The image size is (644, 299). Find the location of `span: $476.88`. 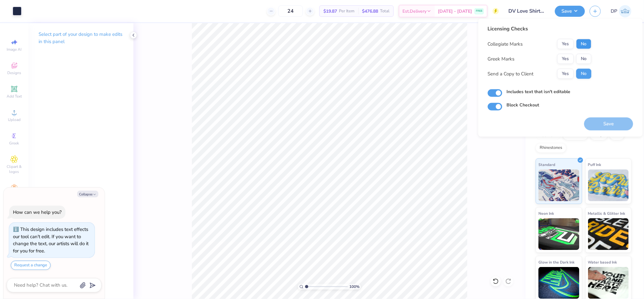

span: $476.88 is located at coordinates (370, 11).